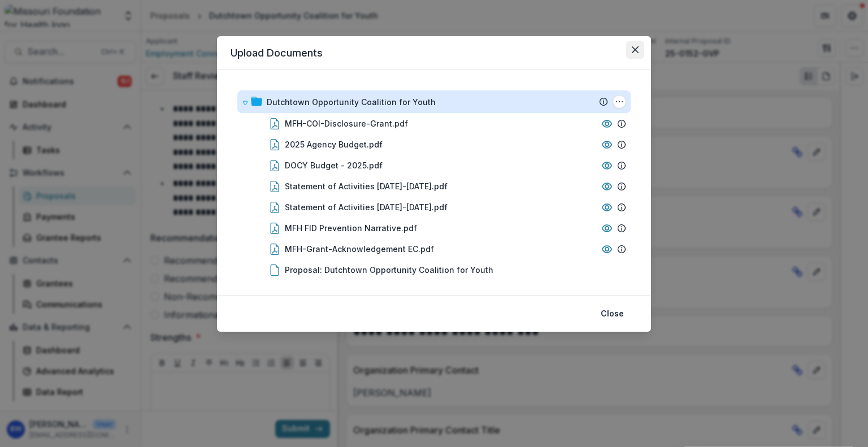 The height and width of the screenshot is (447, 868). What do you see at coordinates (351, 102) in the screenshot?
I see `div: Dutchtown Opportunity Coalition for Youth` at bounding box center [351, 102].